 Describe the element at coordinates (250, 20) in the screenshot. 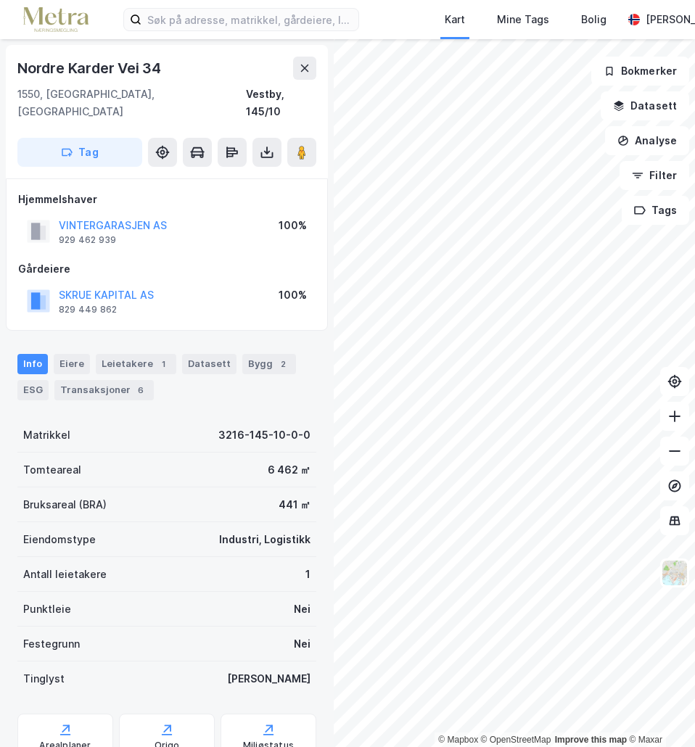

I see `input: Søk på adresse, matrikkel, gårdeiere, leietakere eller personer` at that location.